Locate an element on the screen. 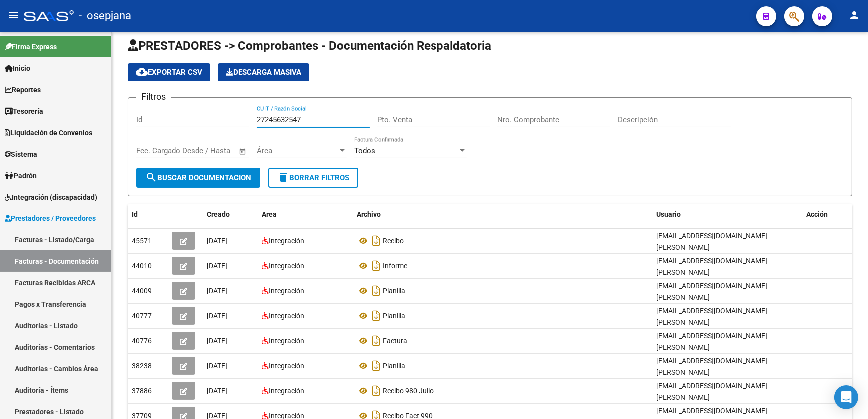  span: Recibo 980 Julio is located at coordinates (408, 390).